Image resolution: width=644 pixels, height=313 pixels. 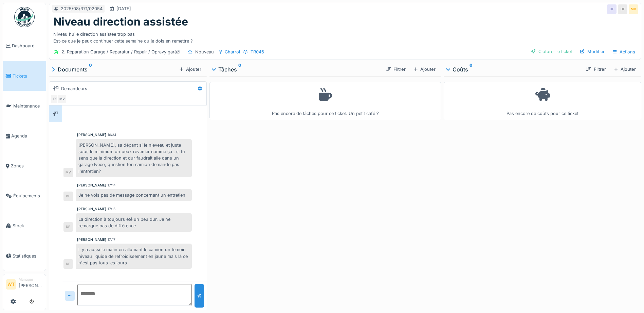 I want to click on div: Coûts, so click(x=513, y=70).